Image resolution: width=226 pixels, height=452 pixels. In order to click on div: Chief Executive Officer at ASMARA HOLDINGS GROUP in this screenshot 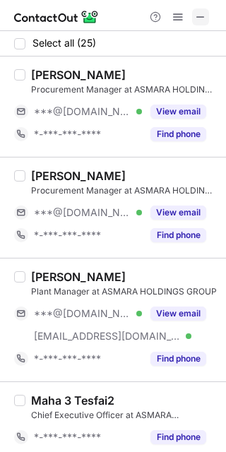, I will do `click(124, 416)`.